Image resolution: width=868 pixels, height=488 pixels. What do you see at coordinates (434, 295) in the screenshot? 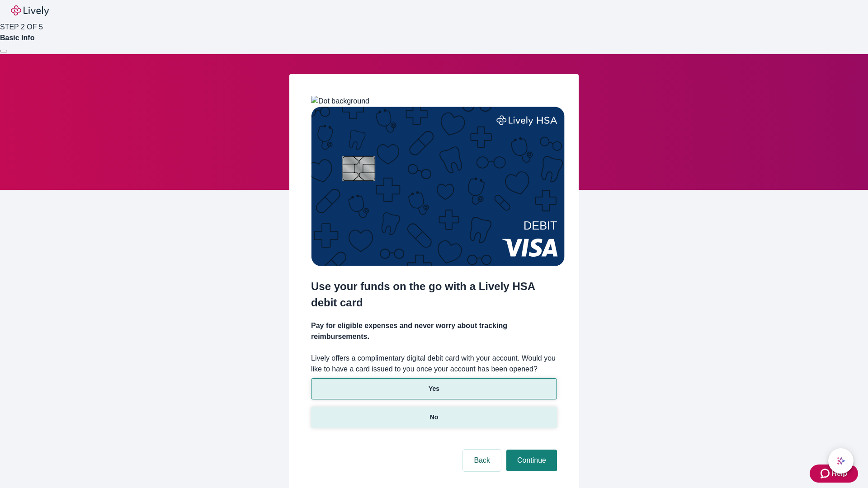
I see `h2: Use your funds on the go with a Lively HSA debit card` at bounding box center [434, 295].